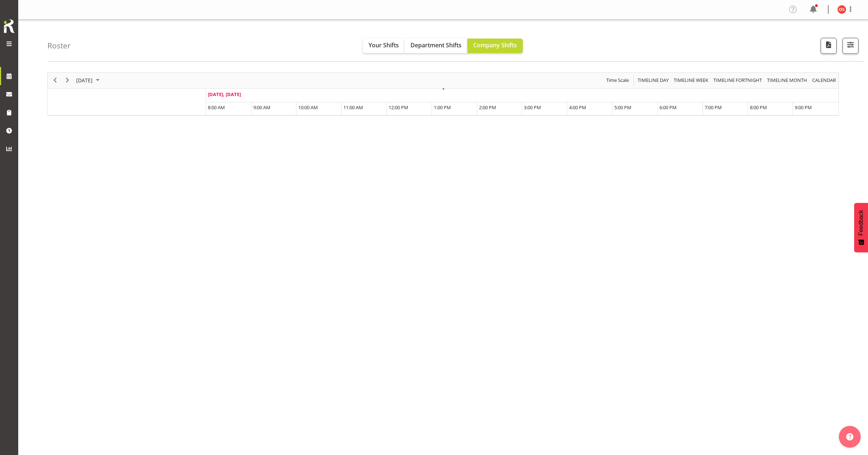 The width and height of the screenshot is (868, 455). Describe the element at coordinates (383, 46) in the screenshot. I see `button: Your Shifts` at that location.